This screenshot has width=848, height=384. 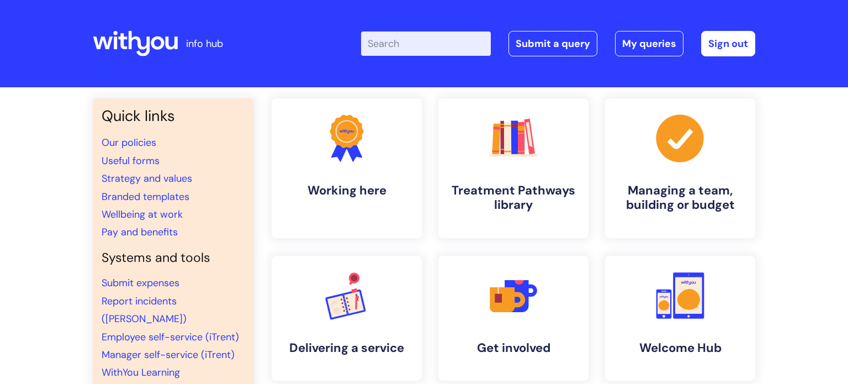 I want to click on a: Submit expenses, so click(x=140, y=283).